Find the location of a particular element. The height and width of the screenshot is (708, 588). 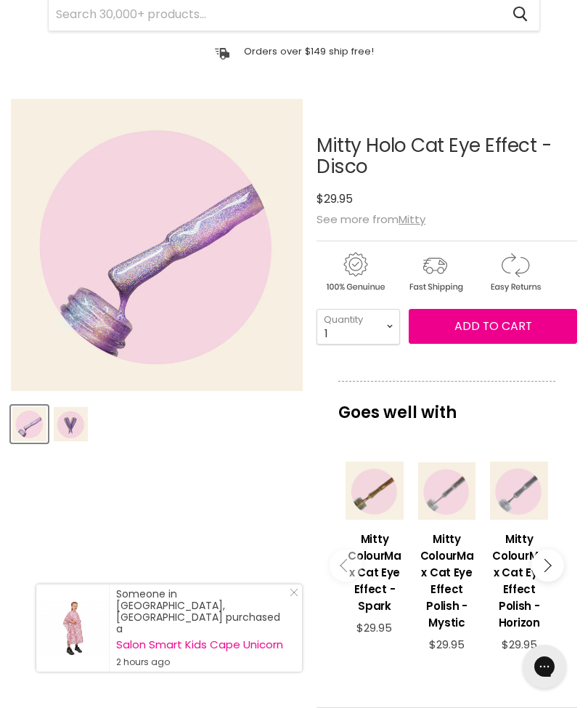

h3: Mitty ColourMax Cat Eye Effect Polish - Mystic is located at coordinates (447, 580).